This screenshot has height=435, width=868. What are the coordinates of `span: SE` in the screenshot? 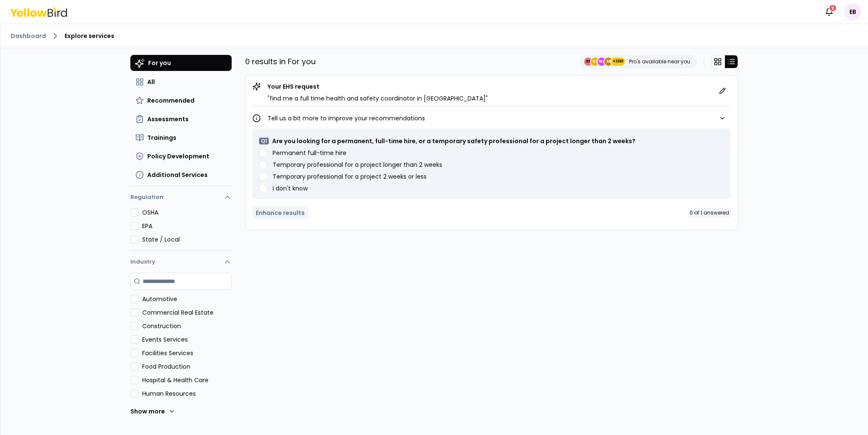 It's located at (609, 61).